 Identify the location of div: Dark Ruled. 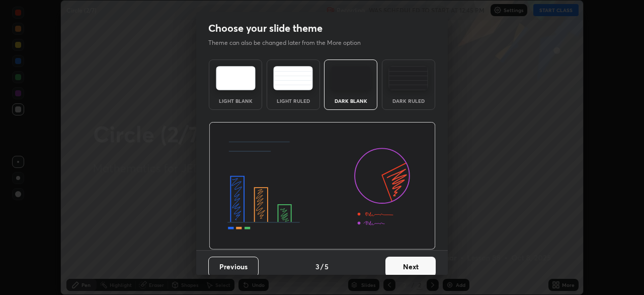
(409, 101).